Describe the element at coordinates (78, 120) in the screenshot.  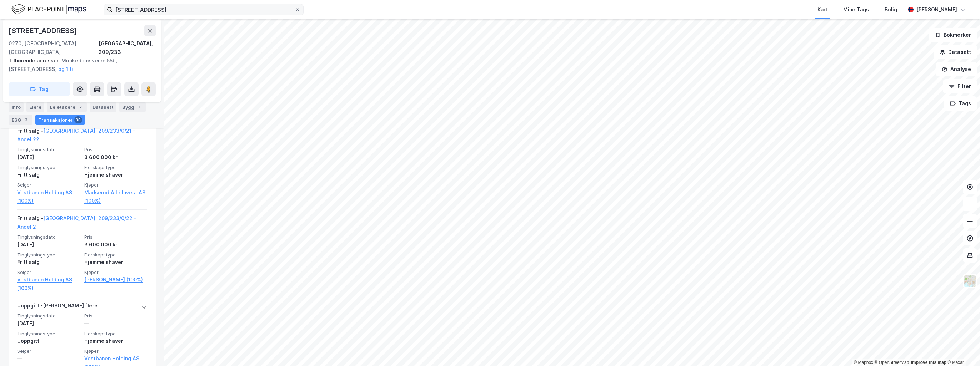
I see `div: 38` at that location.